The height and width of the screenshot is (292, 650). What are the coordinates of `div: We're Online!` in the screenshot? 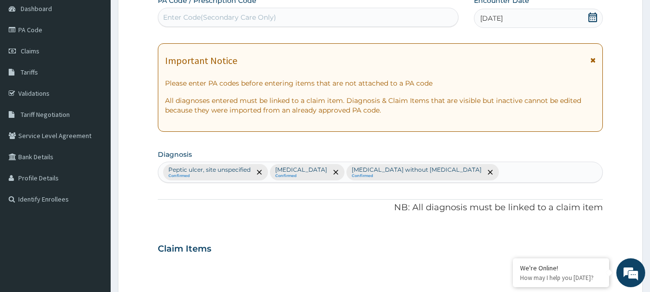 It's located at (561, 268).